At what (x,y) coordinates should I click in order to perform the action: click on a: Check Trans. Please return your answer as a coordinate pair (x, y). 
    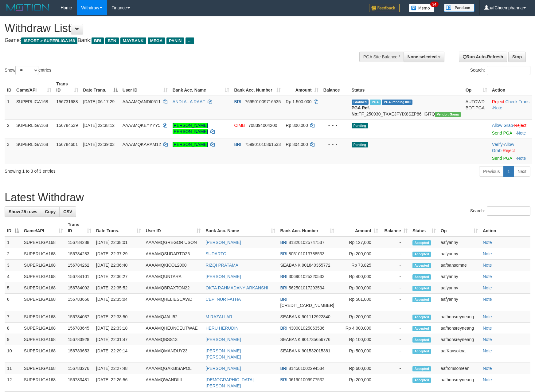
    Looking at the image, I should click on (517, 102).